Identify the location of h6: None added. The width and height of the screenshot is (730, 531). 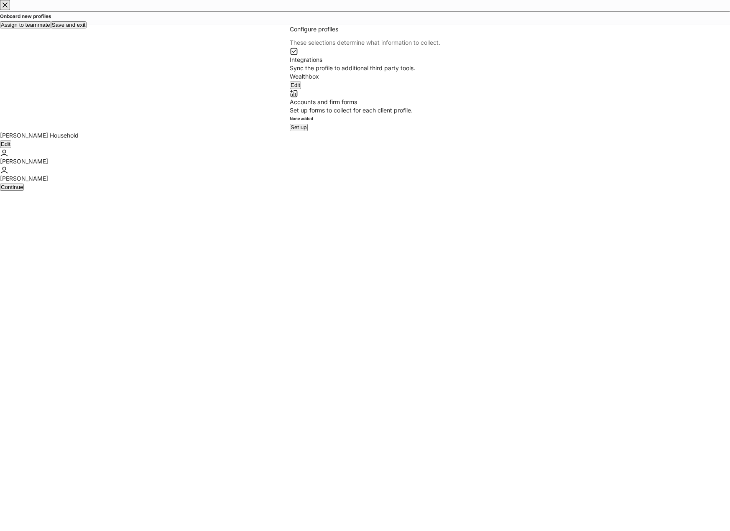
(365, 119).